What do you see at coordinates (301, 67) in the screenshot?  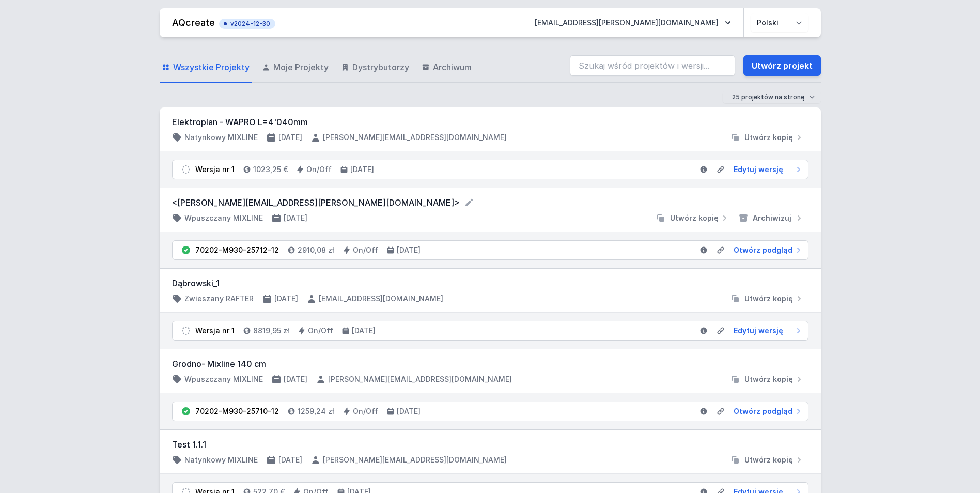 I see `span: Moje Projekty` at bounding box center [301, 67].